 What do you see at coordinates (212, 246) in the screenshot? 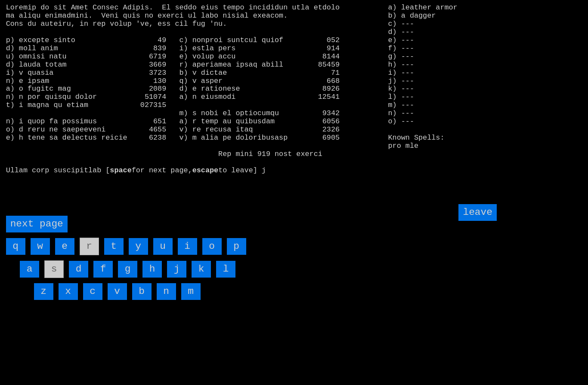
I see `input: o` at bounding box center [212, 246].